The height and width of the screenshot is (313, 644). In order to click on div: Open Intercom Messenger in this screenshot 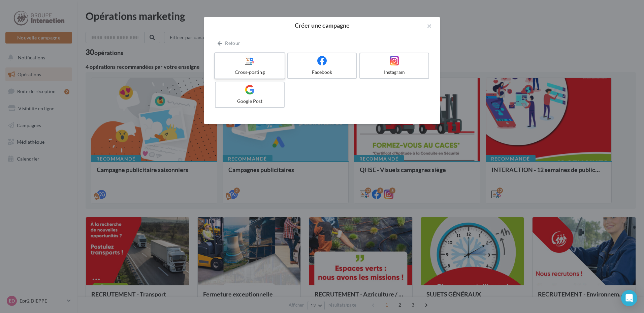, I will do `click(629, 298)`.